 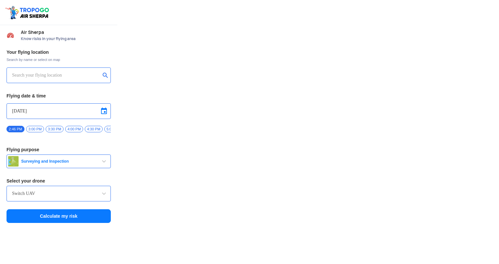 What do you see at coordinates (66, 32) in the screenshot?
I see `span: Air Sherpa` at bounding box center [66, 32].